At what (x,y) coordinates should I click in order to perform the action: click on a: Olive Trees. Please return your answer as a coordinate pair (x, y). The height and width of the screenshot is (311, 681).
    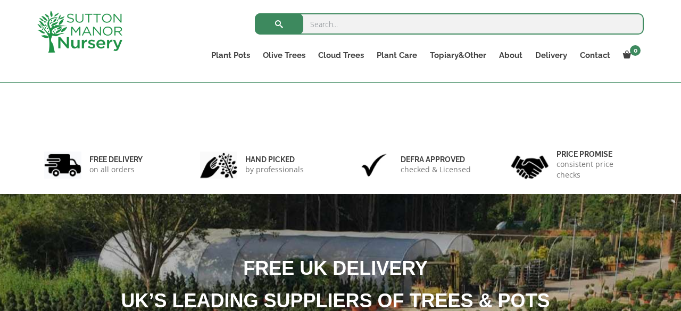
    Looking at the image, I should click on (284, 55).